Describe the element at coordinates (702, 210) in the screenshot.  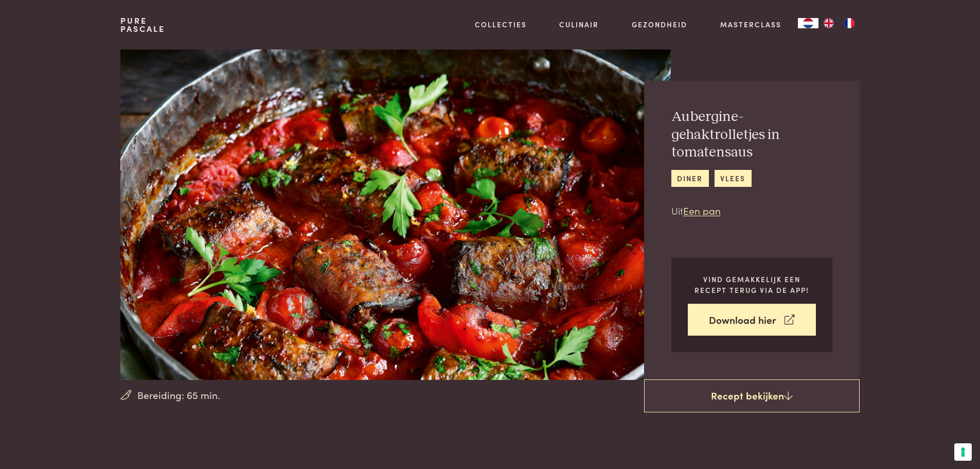
I see `a: Een pan` at that location.